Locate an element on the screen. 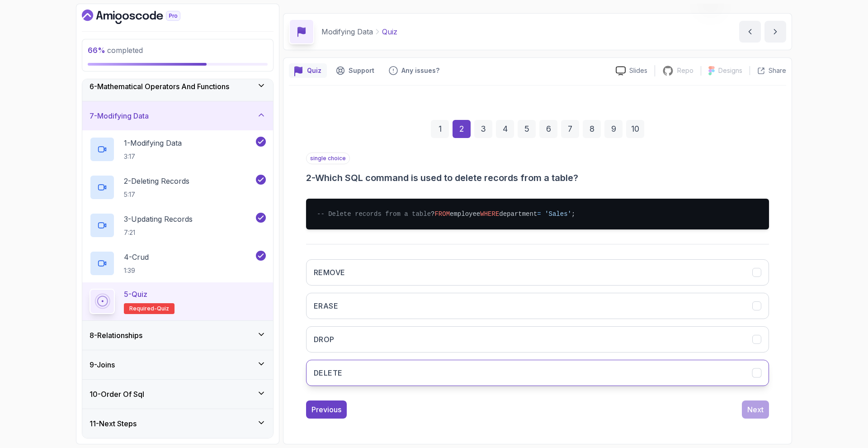  button: ERASE is located at coordinates (537, 306).